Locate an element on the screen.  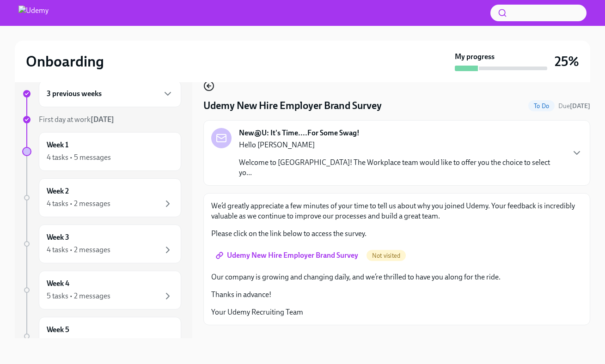
h4: Udemy New Hire Employer Brand Survey is located at coordinates (293, 106).